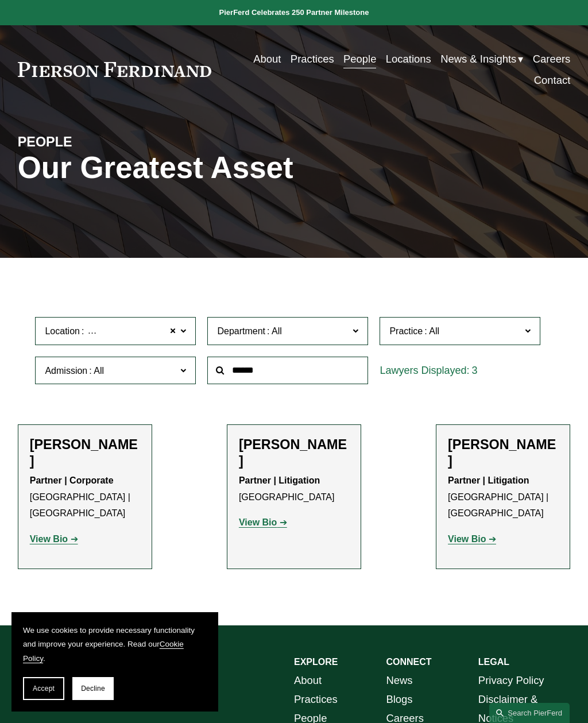 This screenshot has width=588, height=723. What do you see at coordinates (400, 699) in the screenshot?
I see `a: Blogs` at bounding box center [400, 699].